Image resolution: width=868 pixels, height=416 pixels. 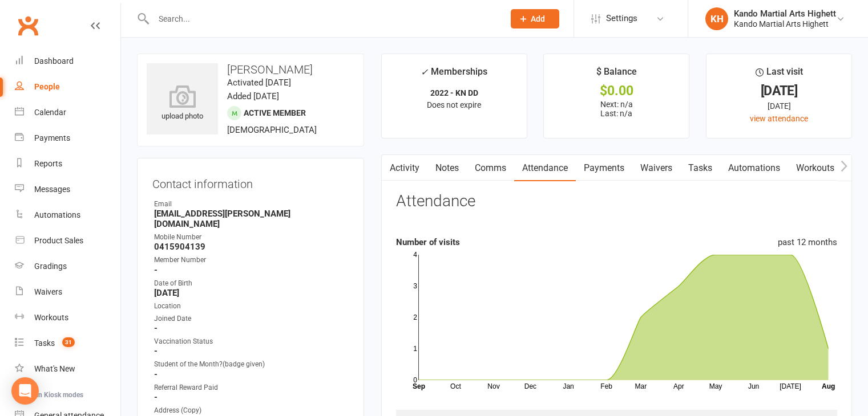 I want to click on div: Referral Reward Paid, so click(x=251, y=388).